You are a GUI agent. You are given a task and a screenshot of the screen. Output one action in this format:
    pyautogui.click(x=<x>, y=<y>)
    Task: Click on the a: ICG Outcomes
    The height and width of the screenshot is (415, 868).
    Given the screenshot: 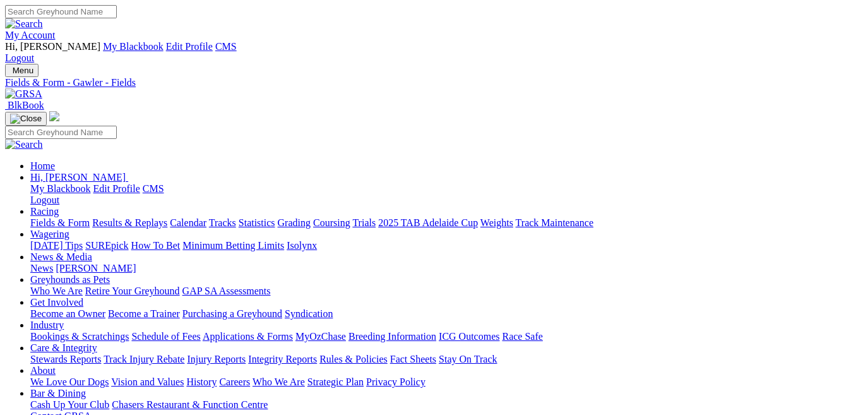 What is the action you would take?
    pyautogui.click(x=468, y=336)
    